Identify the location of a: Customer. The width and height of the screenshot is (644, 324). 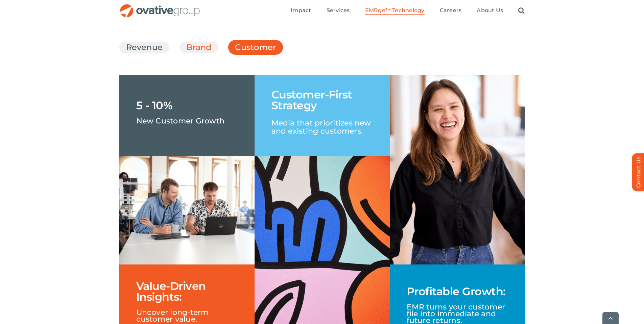
(255, 49).